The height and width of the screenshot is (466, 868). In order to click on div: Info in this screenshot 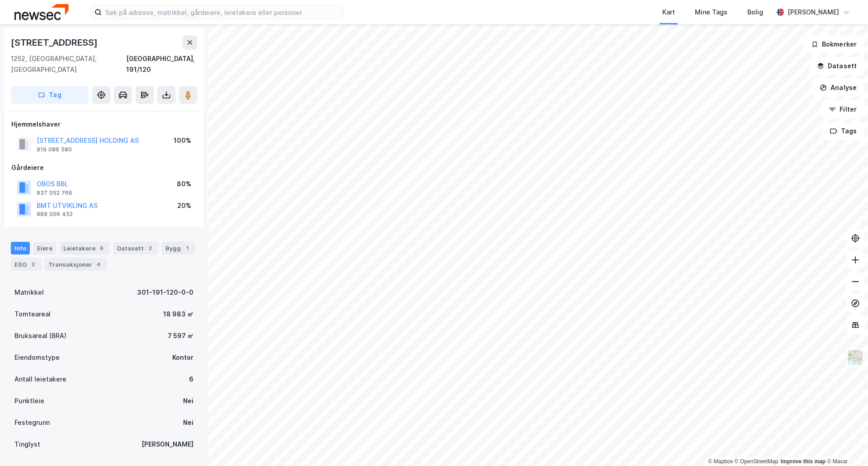, I will do `click(20, 248)`.